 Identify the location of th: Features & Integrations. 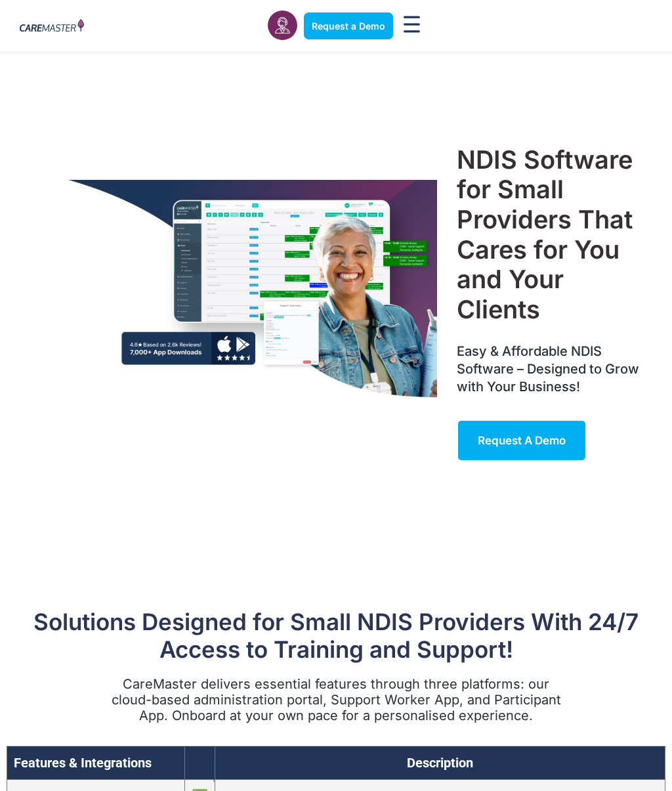
(96, 763).